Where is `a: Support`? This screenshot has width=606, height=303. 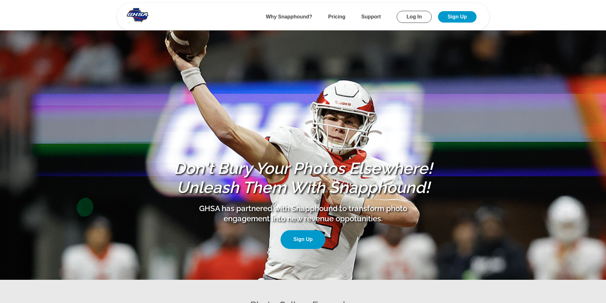 a: Support is located at coordinates (371, 17).